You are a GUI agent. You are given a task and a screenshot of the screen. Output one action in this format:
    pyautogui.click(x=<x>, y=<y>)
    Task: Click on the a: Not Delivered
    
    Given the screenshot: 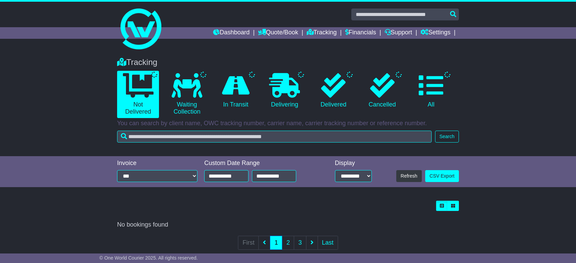 What is the action you would take?
    pyautogui.click(x=138, y=94)
    